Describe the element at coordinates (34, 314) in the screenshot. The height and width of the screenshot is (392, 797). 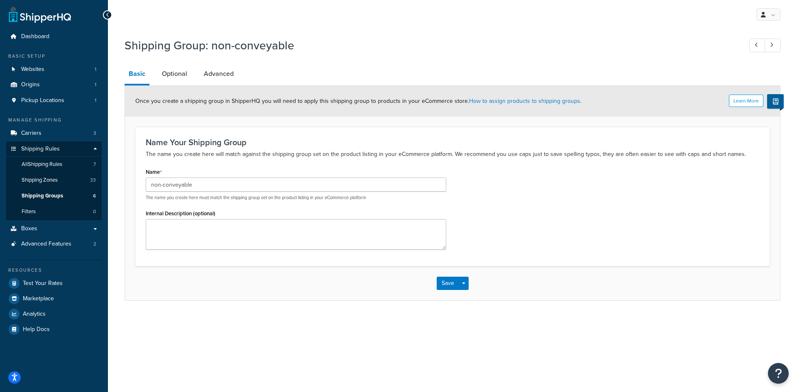
I see `span: Analytics` at that location.